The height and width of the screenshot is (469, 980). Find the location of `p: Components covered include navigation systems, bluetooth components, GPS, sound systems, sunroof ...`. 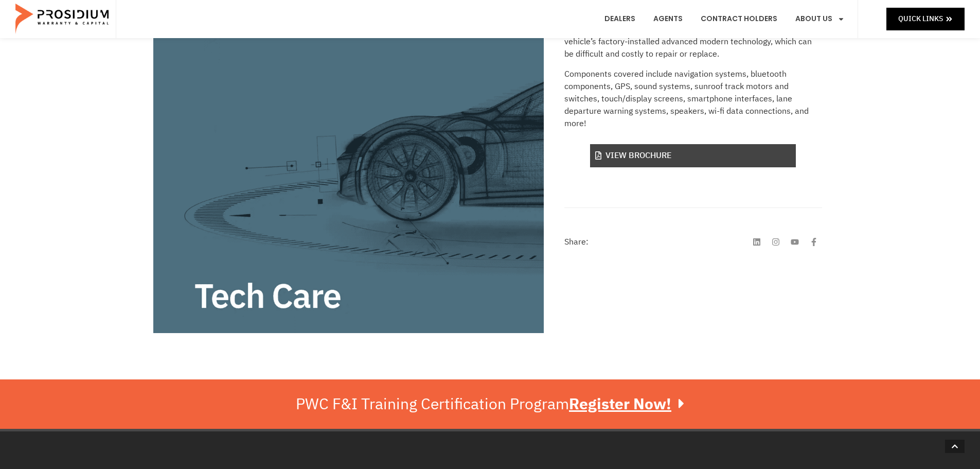

p: Components covered include navigation systems, bluetooth components, GPS, sound systems, sunroof ... is located at coordinates (693, 99).